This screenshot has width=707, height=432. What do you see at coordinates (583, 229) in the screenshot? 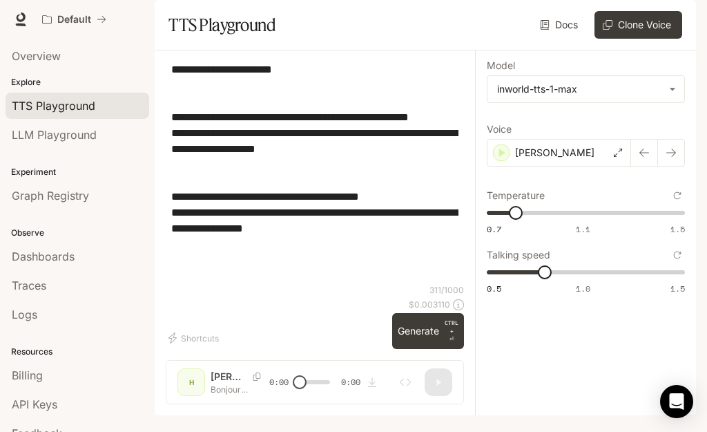
I see `span: 1.1` at bounding box center [583, 229].